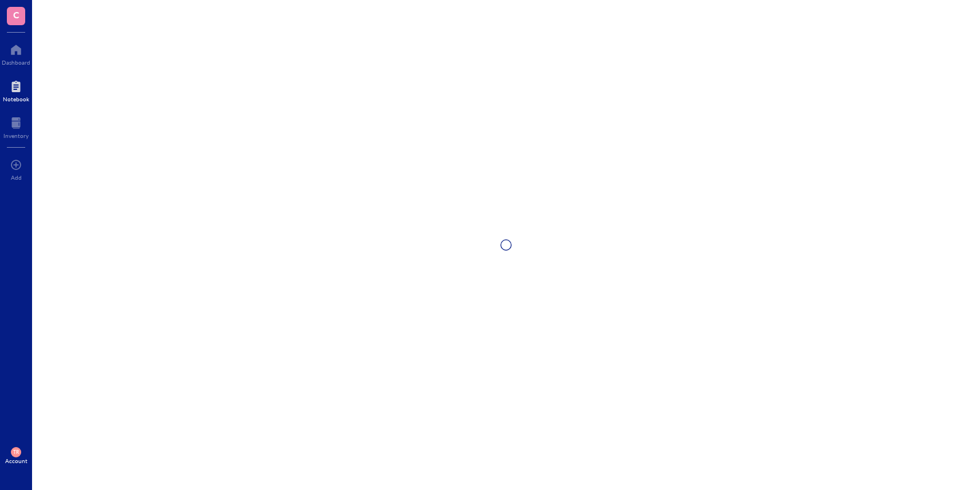 This screenshot has height=490, width=980. I want to click on div: Add, so click(16, 178).